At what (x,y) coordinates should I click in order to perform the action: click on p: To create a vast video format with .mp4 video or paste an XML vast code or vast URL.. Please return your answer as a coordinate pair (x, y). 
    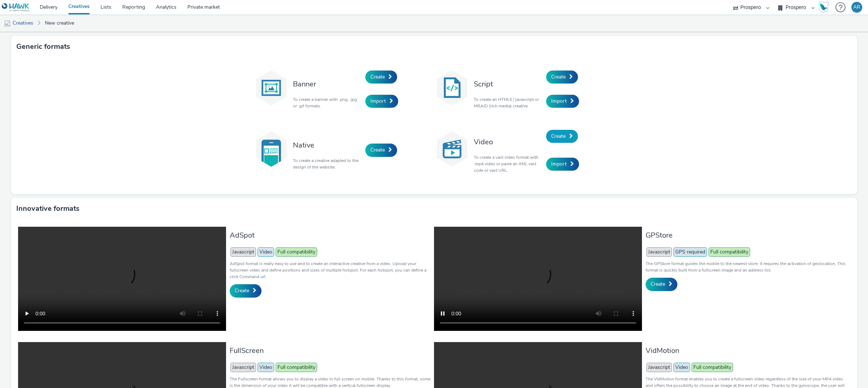
    Looking at the image, I should click on (508, 164).